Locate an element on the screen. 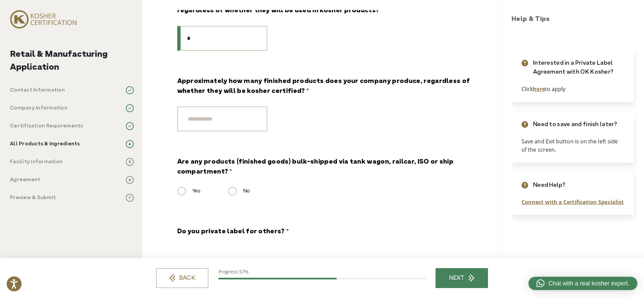 The height and width of the screenshot is (298, 644). p: Need Help? is located at coordinates (549, 185).